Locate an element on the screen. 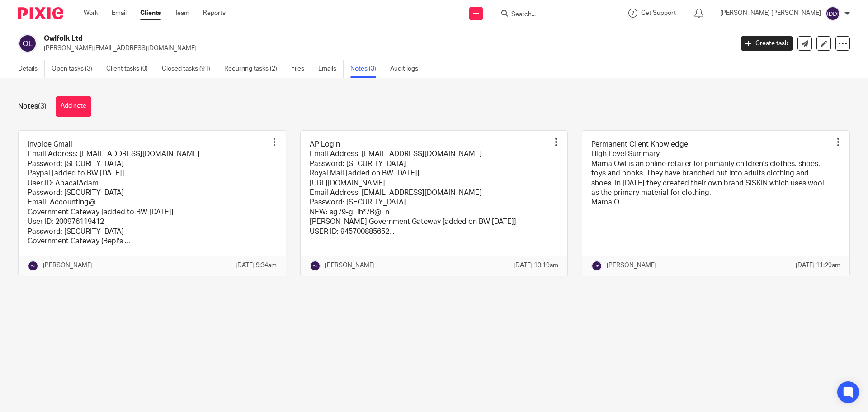 Image resolution: width=868 pixels, height=412 pixels. a: Emails is located at coordinates (331, 69).